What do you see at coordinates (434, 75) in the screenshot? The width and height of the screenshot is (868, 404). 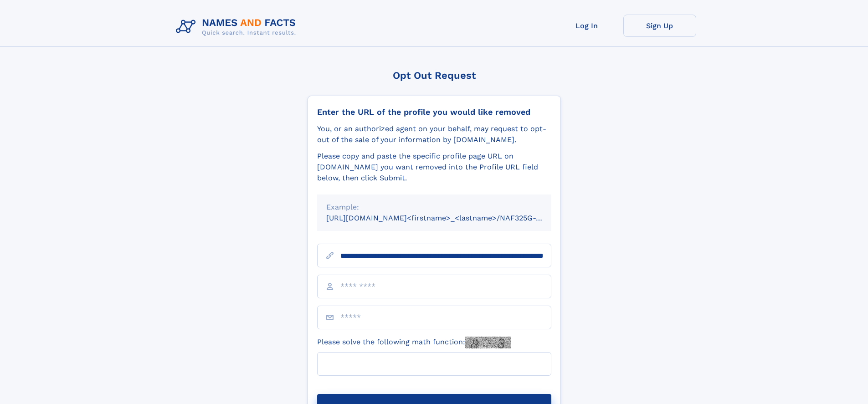 I see `div: Opt Out Request` at bounding box center [434, 75].